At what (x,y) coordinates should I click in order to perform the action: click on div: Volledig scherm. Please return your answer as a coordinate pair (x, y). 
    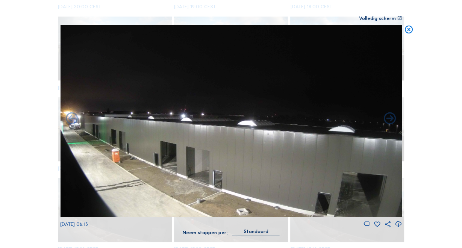
    Looking at the image, I should click on (378, 18).